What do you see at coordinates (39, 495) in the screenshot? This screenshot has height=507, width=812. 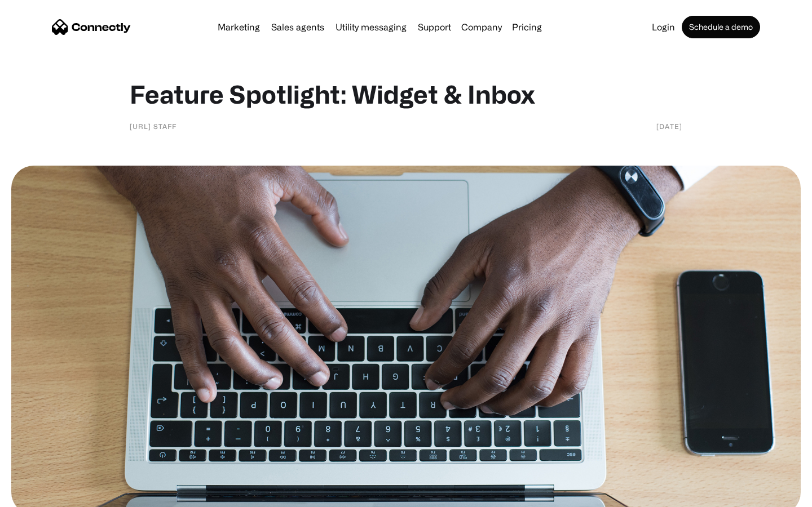 I see `aside: Language selected: English` at bounding box center [39, 495].